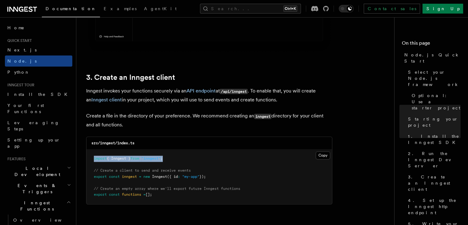 This screenshot has width=468, height=225. I want to click on span: Starting your project, so click(434, 122).